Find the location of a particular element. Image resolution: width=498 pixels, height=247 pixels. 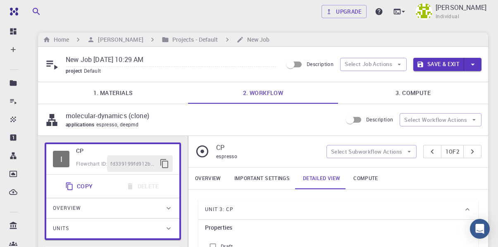

button: Select Subworkflow Actions is located at coordinates (372, 152).